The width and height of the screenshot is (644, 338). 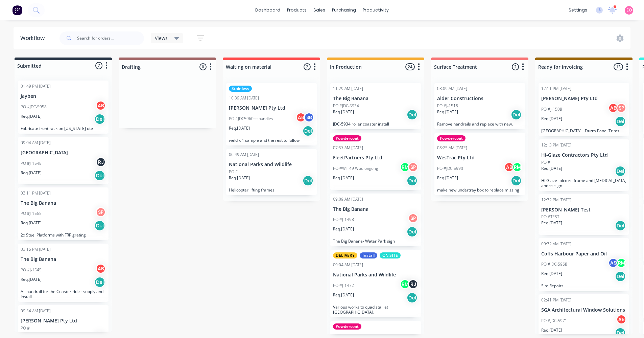 I want to click on p: Helicopter lifting frames, so click(x=271, y=190).